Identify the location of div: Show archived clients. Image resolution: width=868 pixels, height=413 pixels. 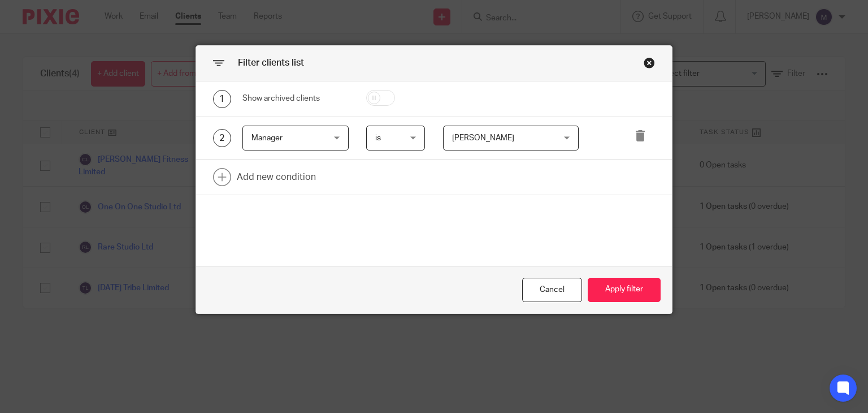
(296, 99).